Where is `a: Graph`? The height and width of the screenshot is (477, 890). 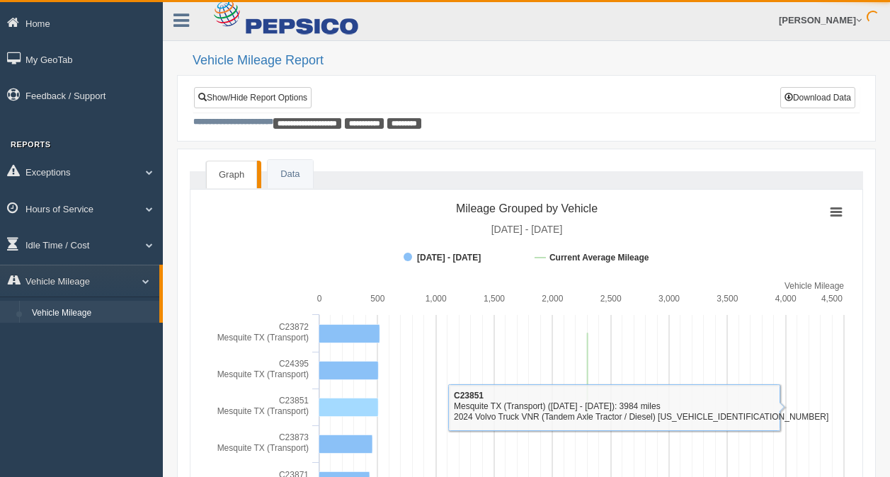
a: Graph is located at coordinates (232, 175).